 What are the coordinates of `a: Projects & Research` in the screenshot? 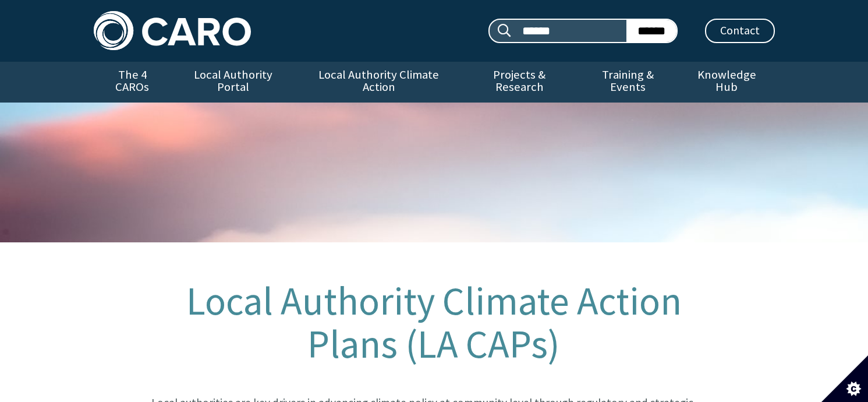 It's located at (519, 82).